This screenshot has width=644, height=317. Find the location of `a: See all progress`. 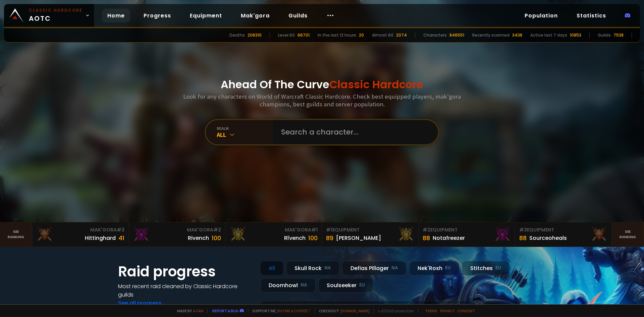

a: See all progress is located at coordinates (140, 303).